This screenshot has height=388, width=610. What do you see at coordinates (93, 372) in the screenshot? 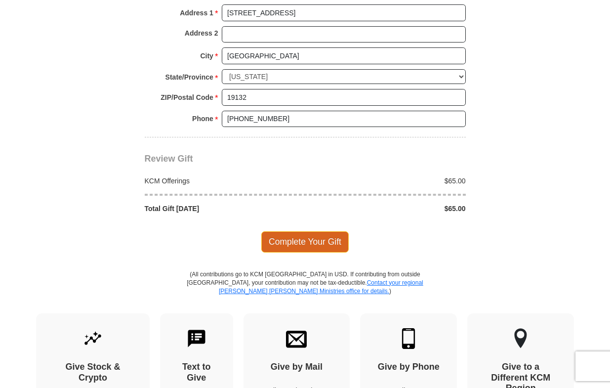
I see `h4: Give Stock & Crypto` at bounding box center [93, 372].